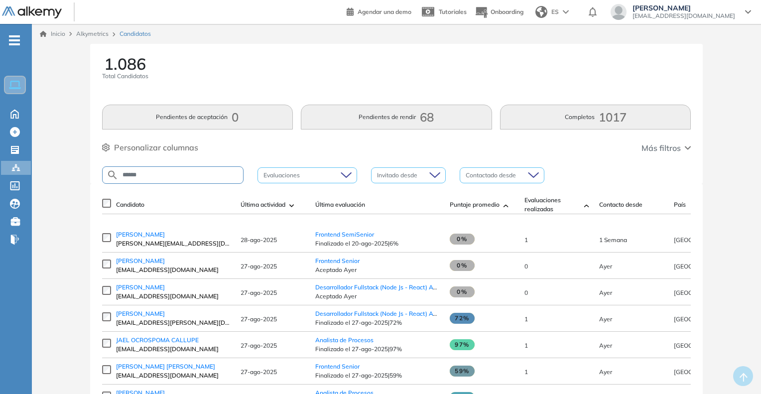 The height and width of the screenshot is (394, 761). What do you see at coordinates (113, 175) in the screenshot?
I see `img: SEARCH_ALT` at bounding box center [113, 175].